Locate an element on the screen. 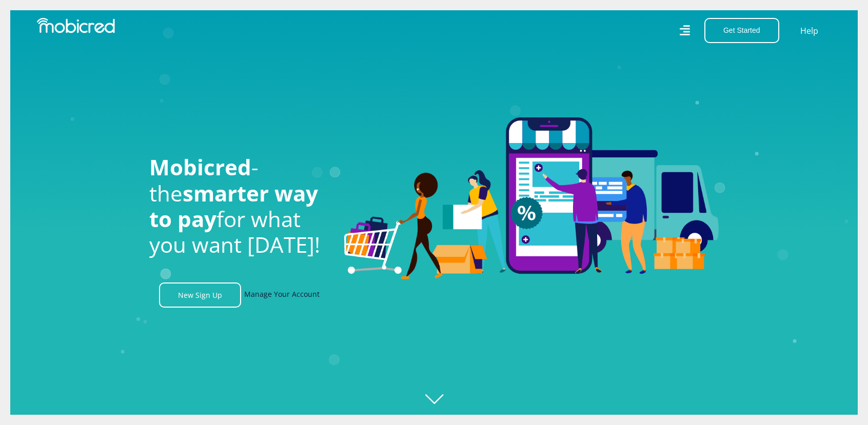 This screenshot has height=425, width=868. span: Mobicred is located at coordinates (200, 167).